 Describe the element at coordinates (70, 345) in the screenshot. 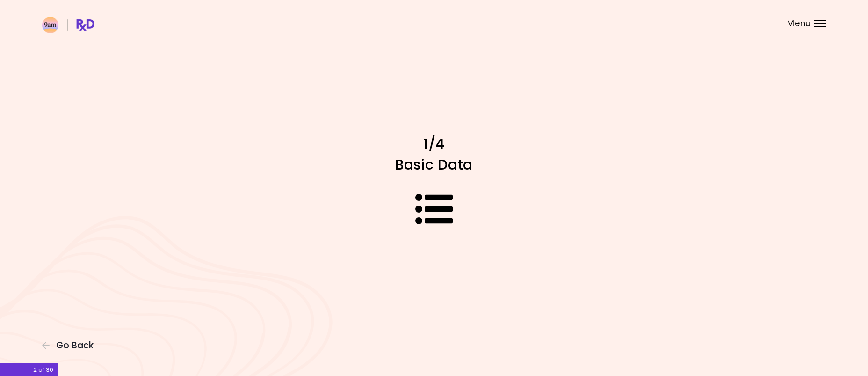

I see `button: Go Back` at that location.